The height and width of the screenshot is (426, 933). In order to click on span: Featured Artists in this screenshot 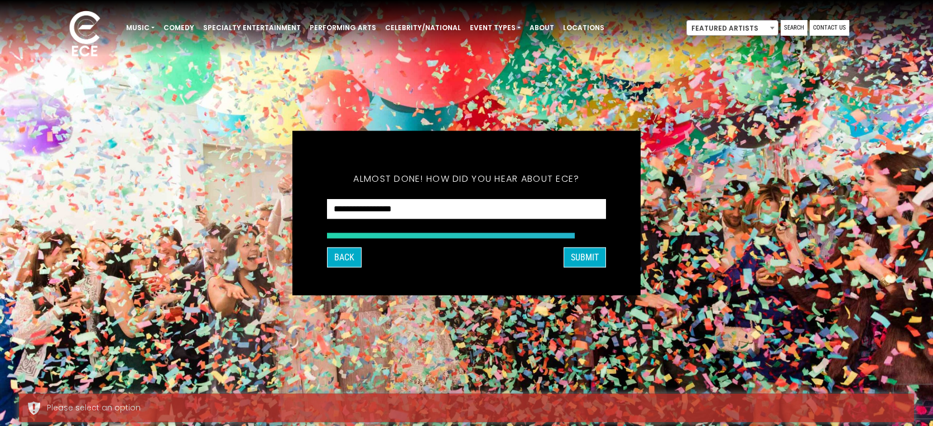, I will do `click(732, 28)`.